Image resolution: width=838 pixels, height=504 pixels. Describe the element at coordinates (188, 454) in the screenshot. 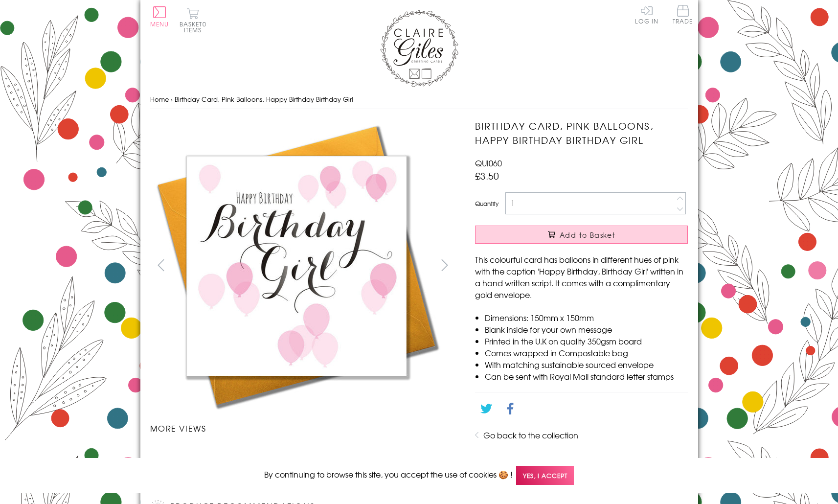

I see `li: Carousel Page 1 (Current Slide)` at that location.